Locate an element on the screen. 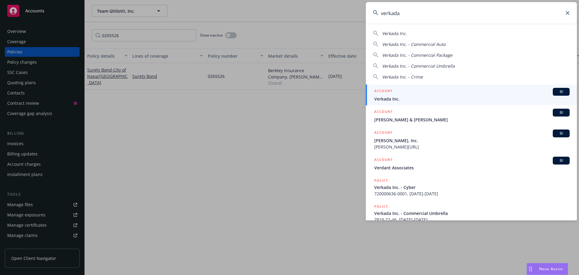  a: ACCOUNTBIVerkada Inc. is located at coordinates (471, 95).